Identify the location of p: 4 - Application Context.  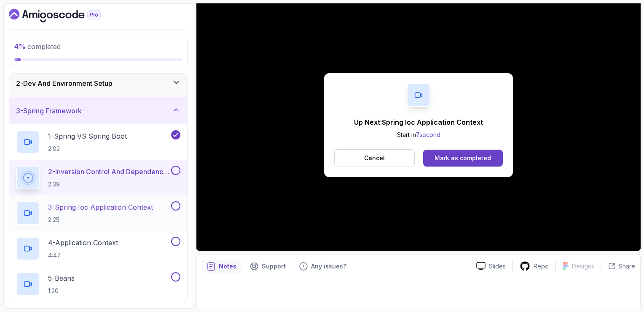
(83, 242).